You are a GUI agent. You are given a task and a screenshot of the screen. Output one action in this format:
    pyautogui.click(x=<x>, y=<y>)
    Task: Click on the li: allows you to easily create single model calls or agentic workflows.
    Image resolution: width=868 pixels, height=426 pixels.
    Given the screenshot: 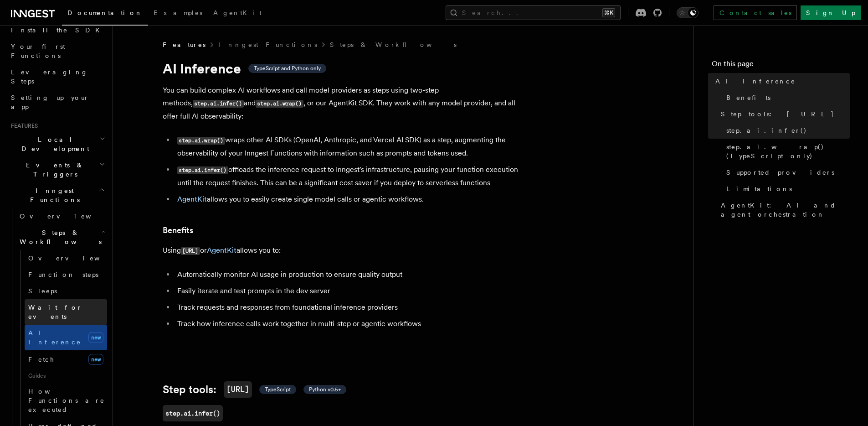 What is the action you would take?
    pyautogui.click(x=351, y=199)
    